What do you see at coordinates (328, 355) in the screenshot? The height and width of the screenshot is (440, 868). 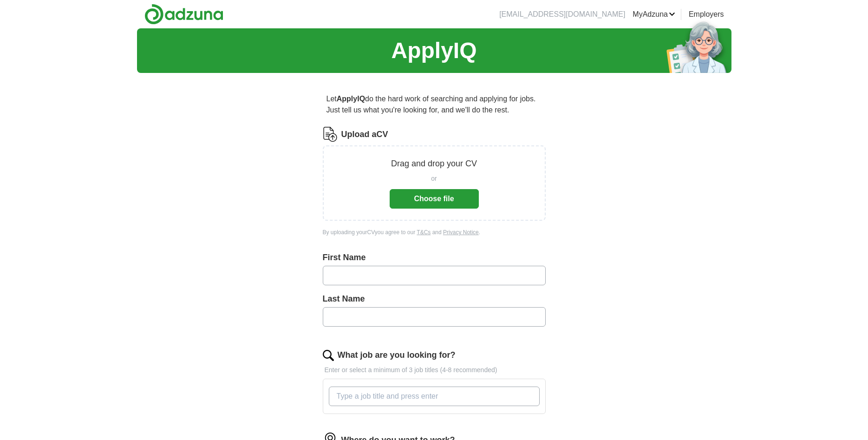 I see `img: search.png` at bounding box center [328, 355].